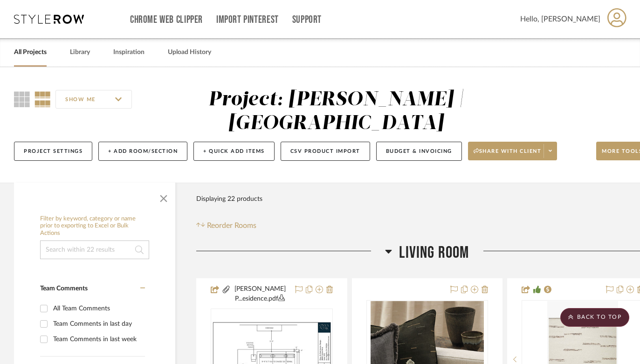 The height and width of the screenshot is (364, 640). Describe the element at coordinates (229, 199) in the screenshot. I see `div: Displaying 22 products` at that location.